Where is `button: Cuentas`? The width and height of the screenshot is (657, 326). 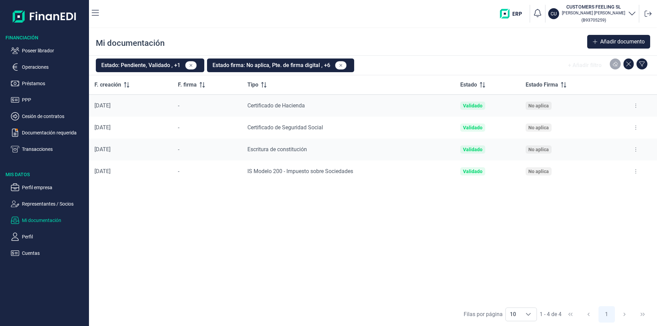 button: Cuentas is located at coordinates (49, 253).